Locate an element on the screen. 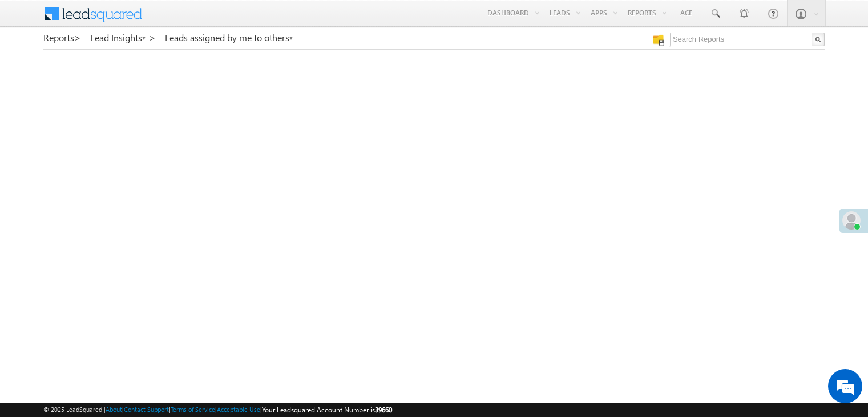  span: Your Leadsquared Account Number is is located at coordinates (327, 409).